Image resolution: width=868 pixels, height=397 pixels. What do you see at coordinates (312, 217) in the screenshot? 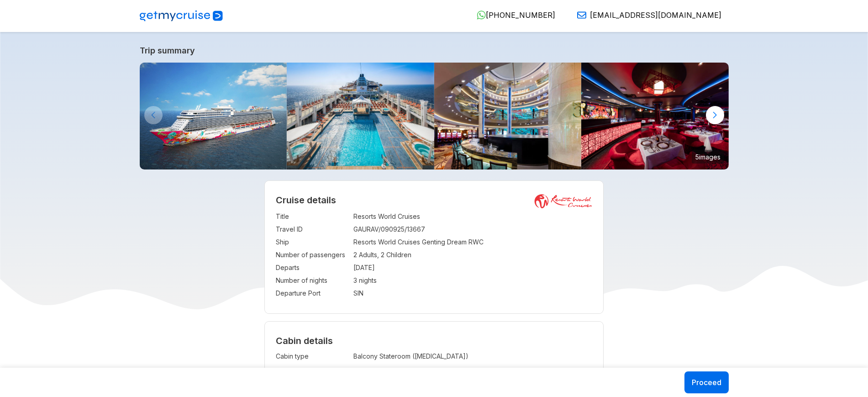
I see `td: Title` at bounding box center [312, 217].